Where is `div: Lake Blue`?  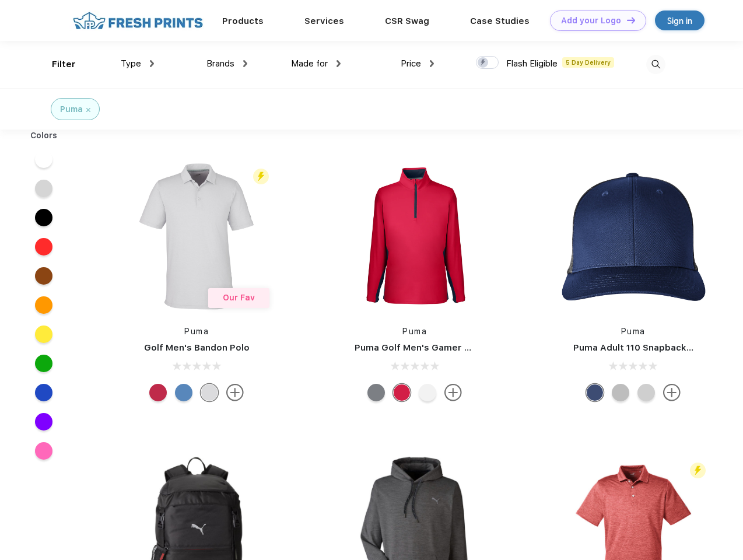 div: Lake Blue is located at coordinates (184, 392).